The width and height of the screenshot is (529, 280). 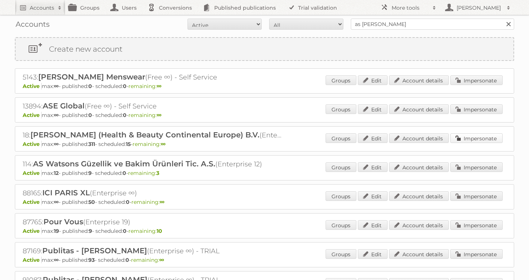 I want to click on strong: 10, so click(x=159, y=231).